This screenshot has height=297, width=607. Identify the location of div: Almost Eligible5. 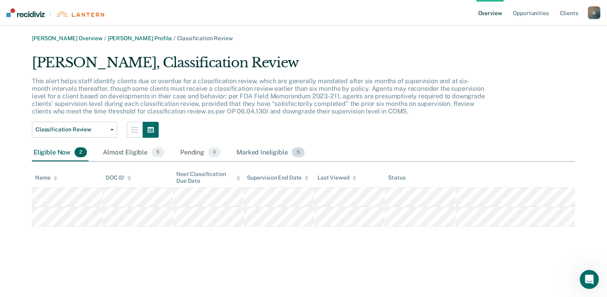
(134, 153).